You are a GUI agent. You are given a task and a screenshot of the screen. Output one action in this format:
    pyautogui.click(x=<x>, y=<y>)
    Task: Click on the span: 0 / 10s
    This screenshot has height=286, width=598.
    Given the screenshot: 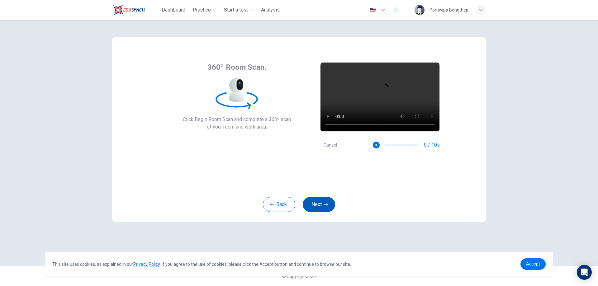 What is the action you would take?
    pyautogui.click(x=431, y=145)
    